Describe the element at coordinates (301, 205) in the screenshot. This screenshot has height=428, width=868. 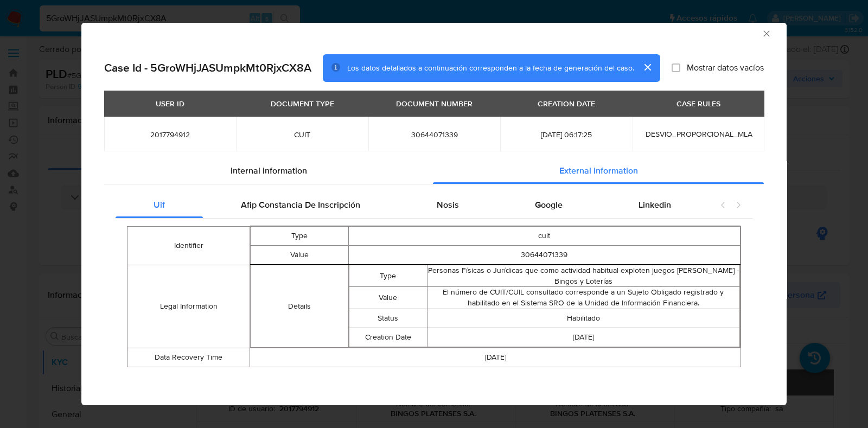
I see `span: Afip Constancia De Inscripción` at that location.